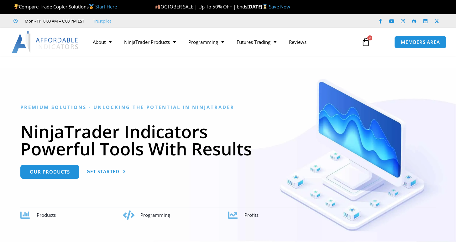 This screenshot has width=456, height=250. What do you see at coordinates (251, 215) in the screenshot?
I see `span: Profits` at bounding box center [251, 215].